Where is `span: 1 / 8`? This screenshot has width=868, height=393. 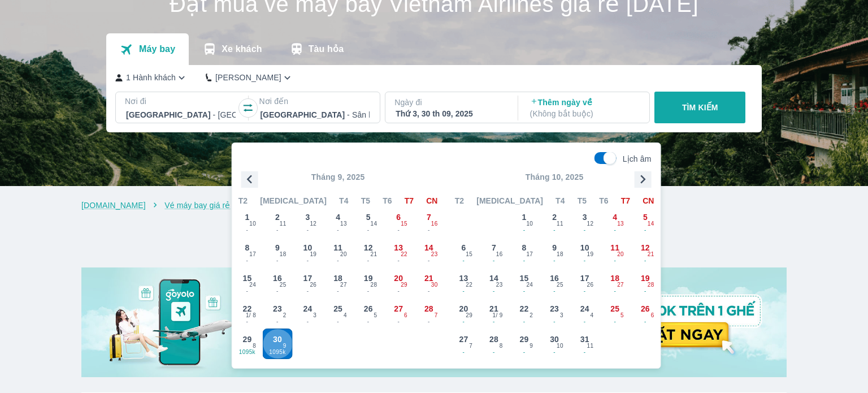 span: 1 / 8 is located at coordinates (251, 316).